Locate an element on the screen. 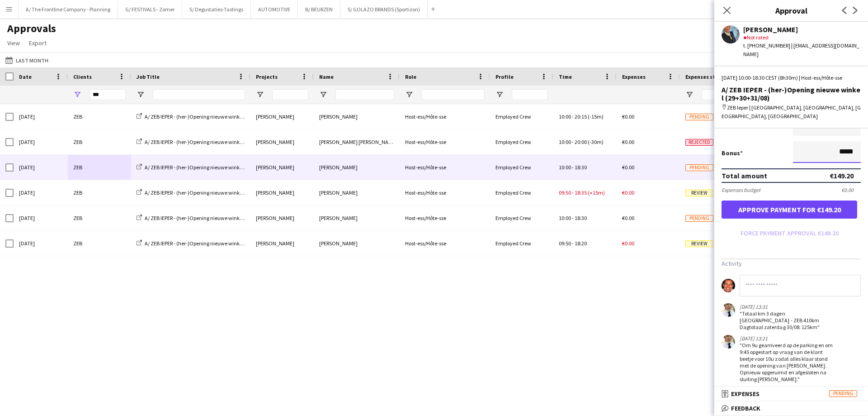 The image size is (868, 416). span: Clients is located at coordinates (82, 77).